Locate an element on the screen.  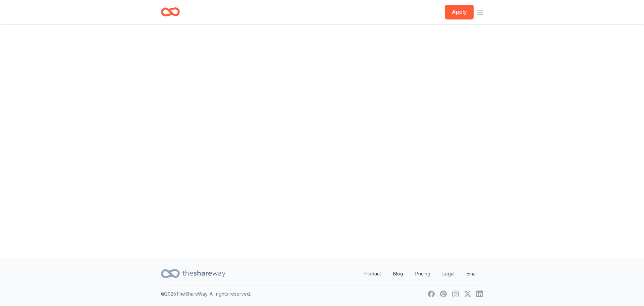
nav: quick links is located at coordinates (420, 273).